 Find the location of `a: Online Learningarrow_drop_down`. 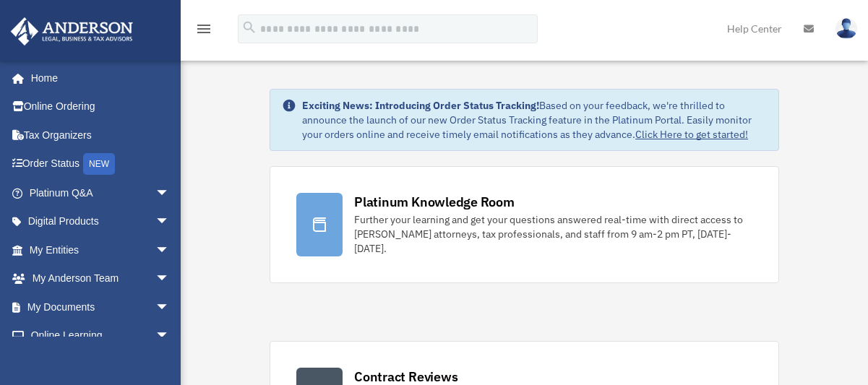

a: Online Learningarrow_drop_down is located at coordinates (100, 336).